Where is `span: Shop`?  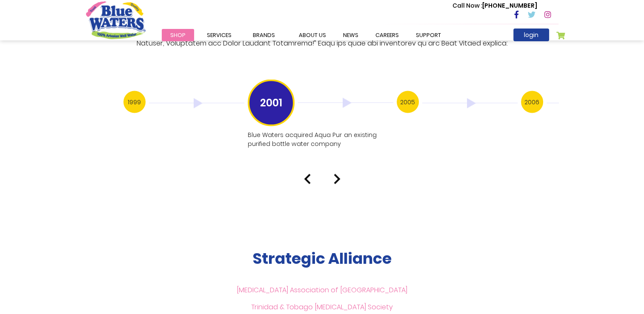 span: Shop is located at coordinates (178, 35).